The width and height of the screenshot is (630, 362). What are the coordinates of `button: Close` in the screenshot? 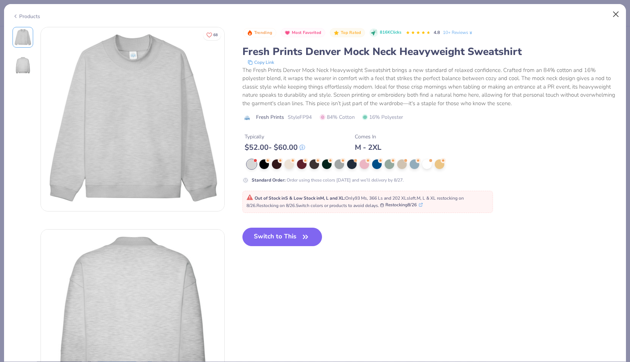 It's located at (616, 14).